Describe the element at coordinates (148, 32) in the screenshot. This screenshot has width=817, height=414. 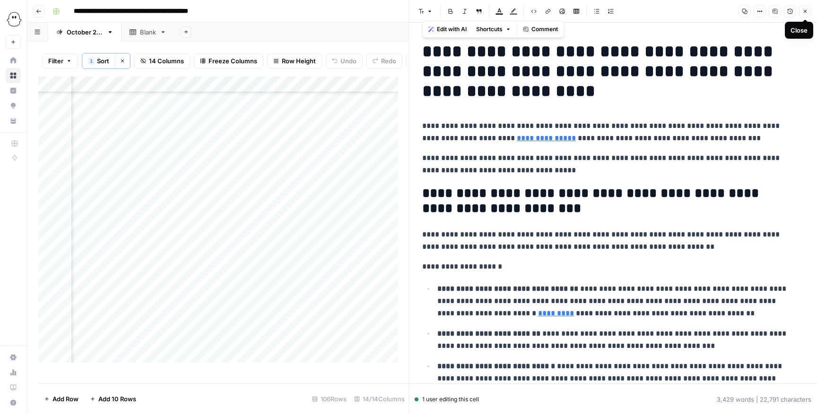
I see `div: Blank` at that location.